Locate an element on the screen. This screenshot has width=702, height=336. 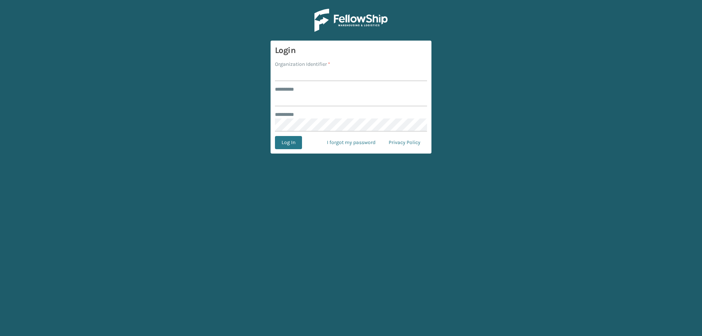
img: Logo is located at coordinates (351, 20).